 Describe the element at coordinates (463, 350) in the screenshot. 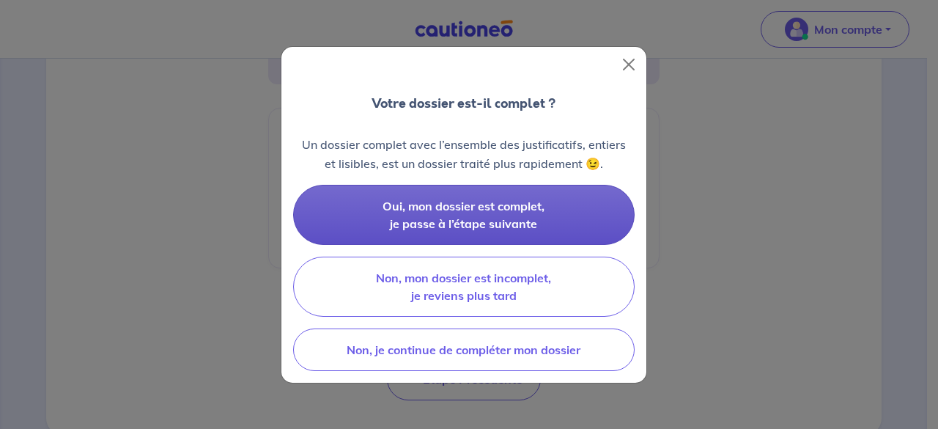

I see `span: Non, je continue de compléter mon dossier` at that location.